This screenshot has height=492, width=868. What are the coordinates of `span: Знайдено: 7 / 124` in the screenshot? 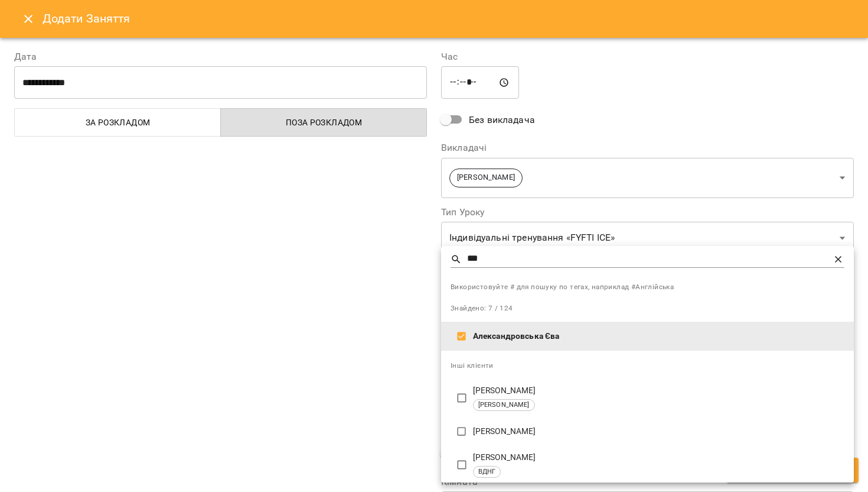 It's located at (482, 308).